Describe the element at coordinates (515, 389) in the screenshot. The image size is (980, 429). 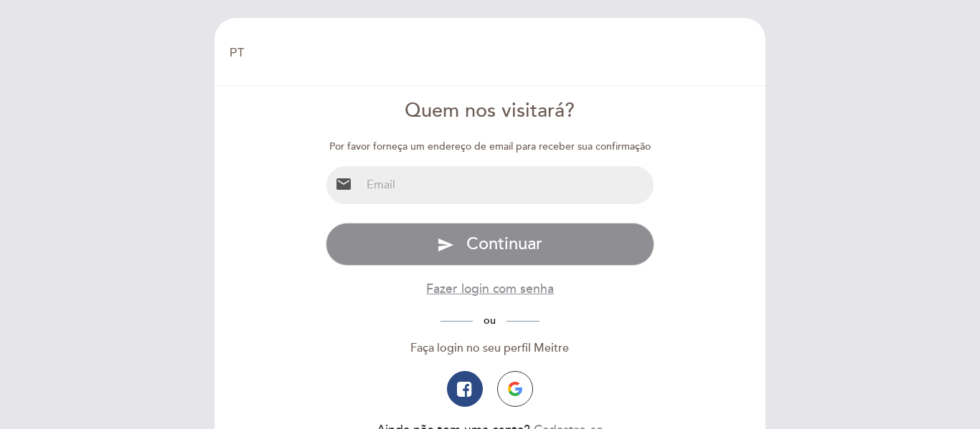
I see `img: icon-google.png` at that location.